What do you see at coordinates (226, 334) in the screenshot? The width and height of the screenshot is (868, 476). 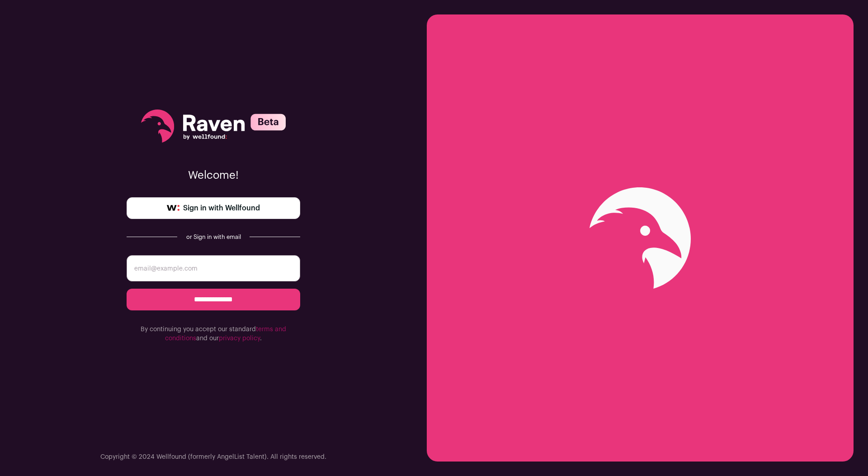 I see `a: terms and conditions` at bounding box center [226, 334].